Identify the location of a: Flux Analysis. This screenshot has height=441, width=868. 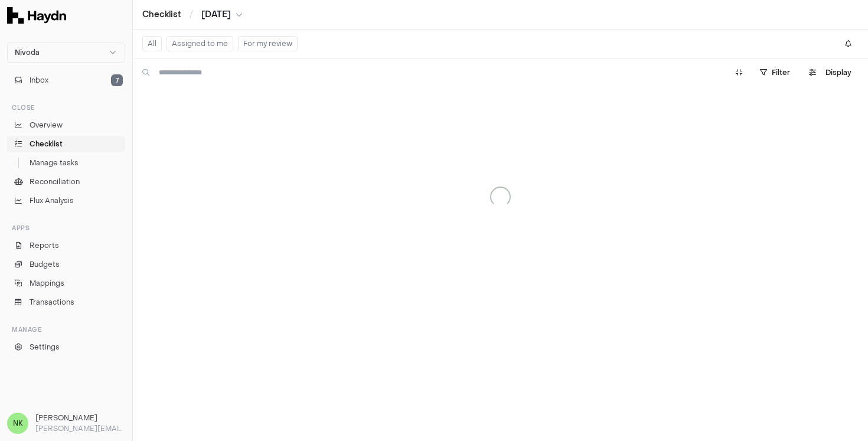
(66, 201).